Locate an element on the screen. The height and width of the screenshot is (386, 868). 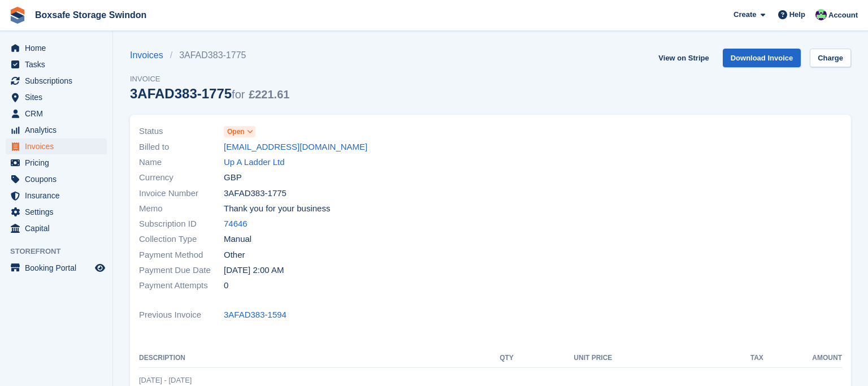
a: Preview store is located at coordinates (100, 268).